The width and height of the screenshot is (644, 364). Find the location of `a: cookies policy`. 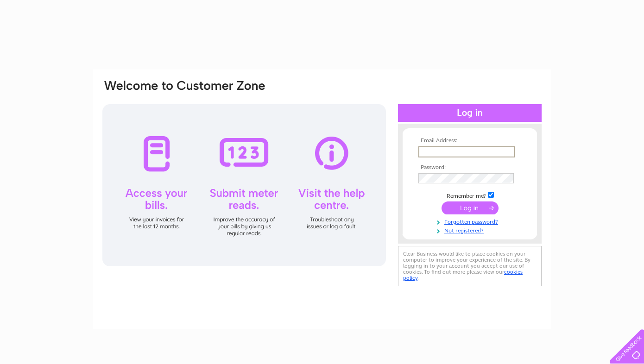

a: cookies policy is located at coordinates (463, 275).